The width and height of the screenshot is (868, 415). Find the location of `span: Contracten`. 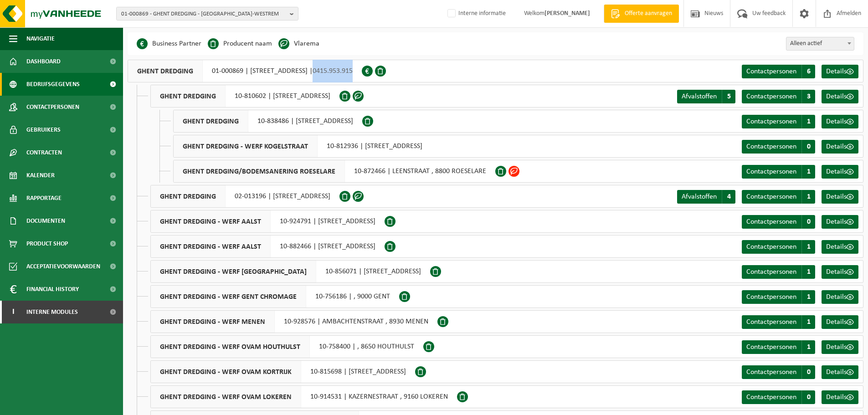

span: Contracten is located at coordinates (44, 153).